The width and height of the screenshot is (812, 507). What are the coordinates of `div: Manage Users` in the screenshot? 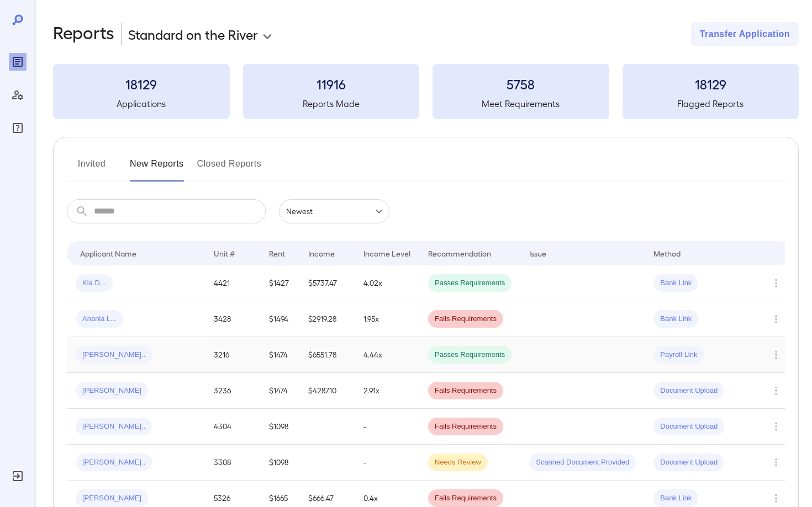 It's located at (18, 95).